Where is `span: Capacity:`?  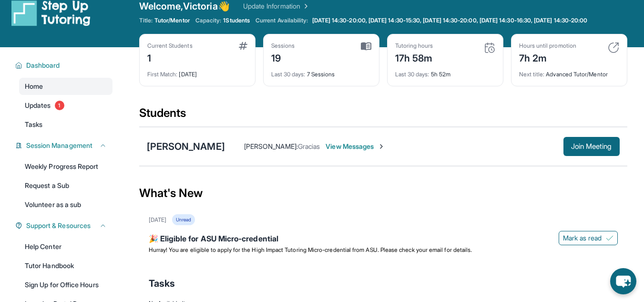 span: Capacity: is located at coordinates (208, 20).